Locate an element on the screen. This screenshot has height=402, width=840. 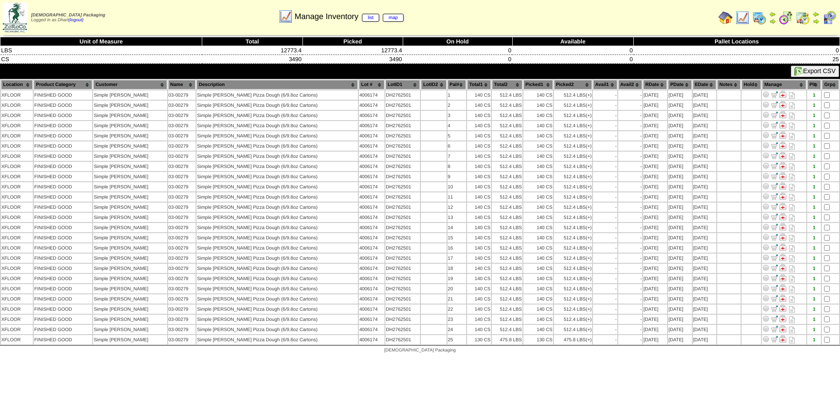
td: 6 is located at coordinates (457, 146).